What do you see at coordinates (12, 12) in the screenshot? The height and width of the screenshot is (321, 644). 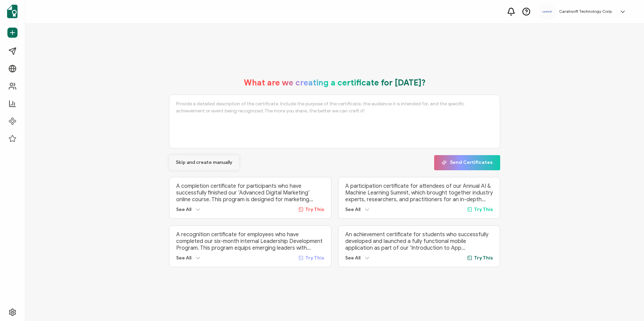 I see `img: sertifier-logomark-colored.svg` at bounding box center [12, 12].